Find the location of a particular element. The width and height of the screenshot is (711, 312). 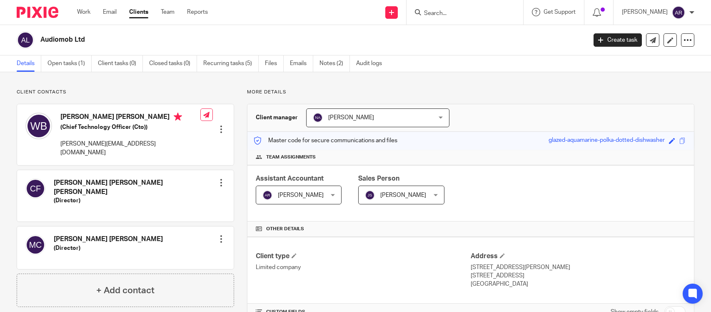

p: More details is located at coordinates (471, 92).